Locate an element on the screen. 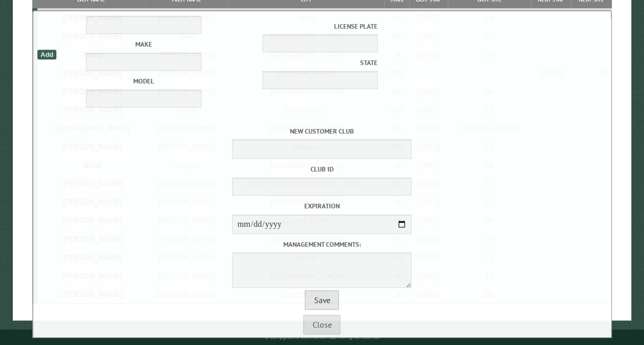 The image size is (644, 345). label: Make is located at coordinates (144, 44).